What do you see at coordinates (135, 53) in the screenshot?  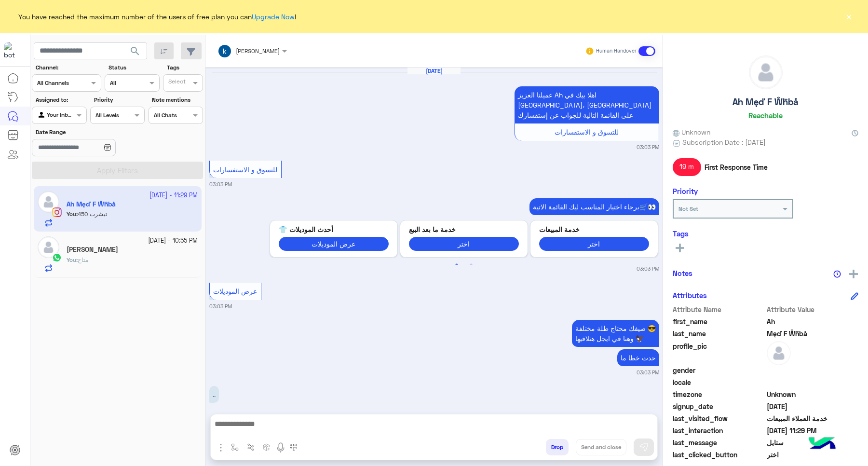 I see `button: search` at bounding box center [135, 53].